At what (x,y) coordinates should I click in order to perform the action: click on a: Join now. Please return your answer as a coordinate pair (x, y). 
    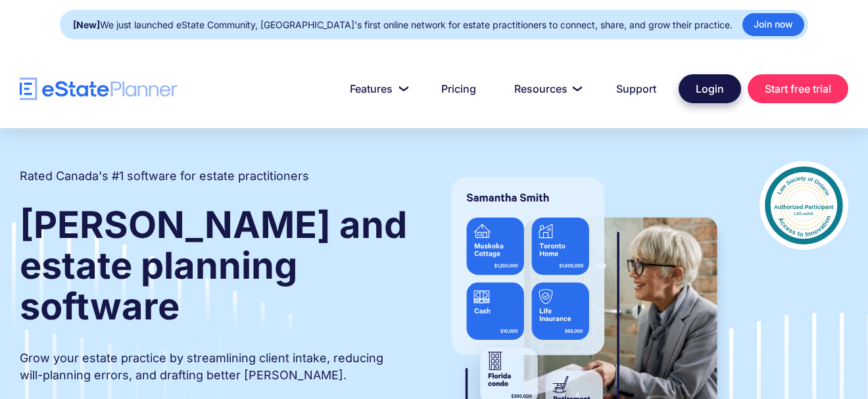
    Looking at the image, I should click on (773, 25).